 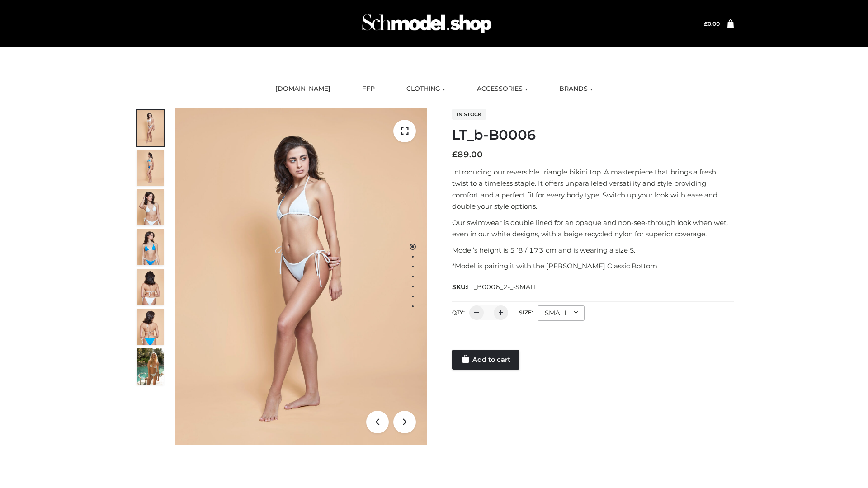 I want to click on h1: LT_b-B0006, so click(x=593, y=135).